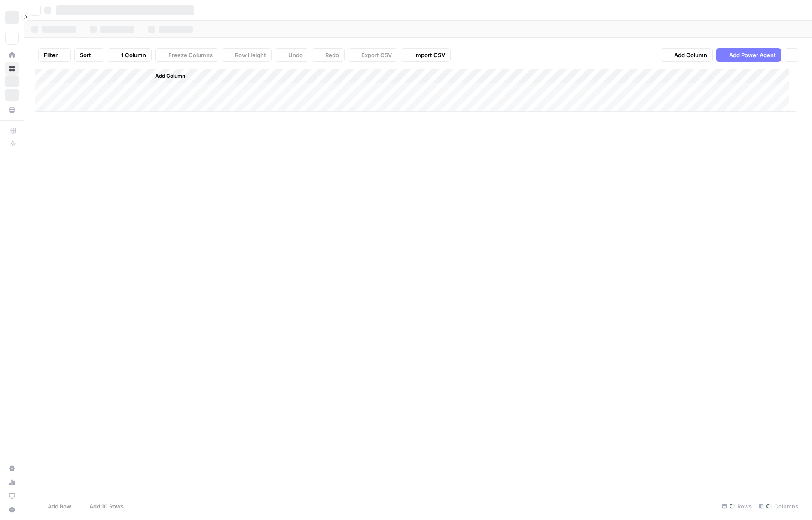  What do you see at coordinates (59, 506) in the screenshot?
I see `span: Add Row` at bounding box center [59, 506].